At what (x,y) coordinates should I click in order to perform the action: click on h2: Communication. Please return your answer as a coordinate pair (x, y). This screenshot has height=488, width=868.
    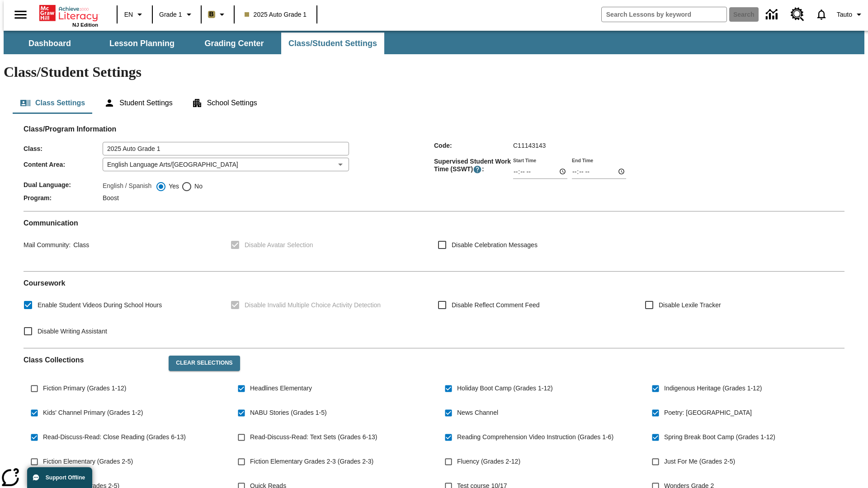
    Looking at the image, I should click on (434, 223).